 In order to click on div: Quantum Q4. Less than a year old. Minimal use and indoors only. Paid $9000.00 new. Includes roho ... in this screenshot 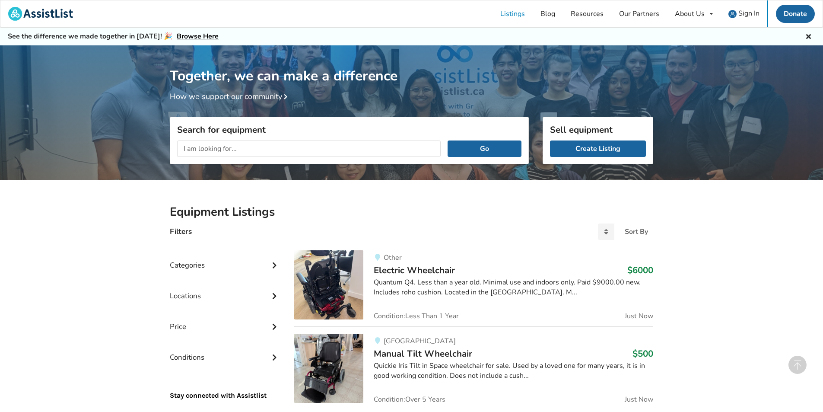, I will do `click(514, 287)`.